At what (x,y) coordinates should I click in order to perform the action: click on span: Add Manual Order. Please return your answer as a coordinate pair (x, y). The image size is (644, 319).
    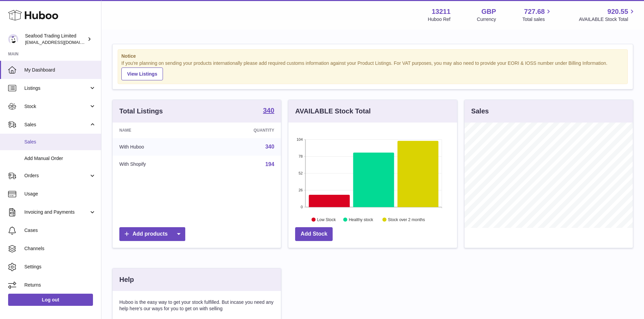
    Looking at the image, I should click on (60, 158).